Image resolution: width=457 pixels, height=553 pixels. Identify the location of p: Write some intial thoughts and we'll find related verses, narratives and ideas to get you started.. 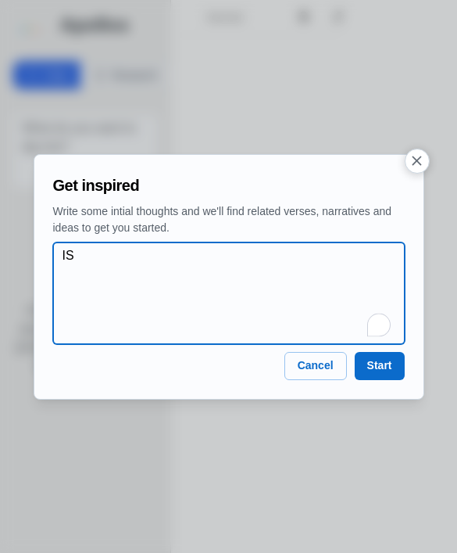
(229, 220).